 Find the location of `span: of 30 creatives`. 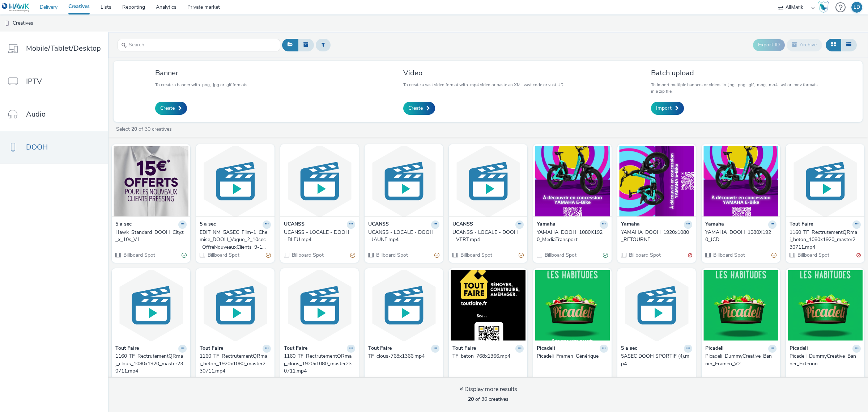

span: of 30 creatives is located at coordinates (488, 399).